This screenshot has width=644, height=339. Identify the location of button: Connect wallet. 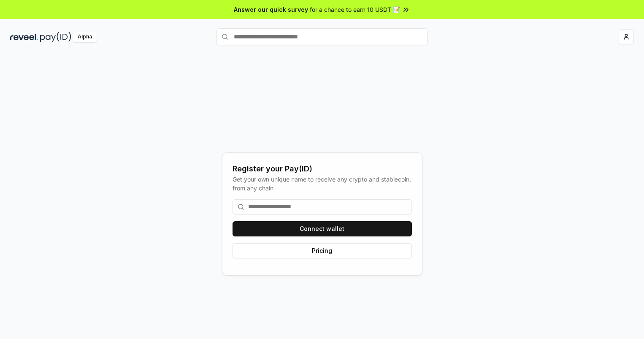
(322, 229).